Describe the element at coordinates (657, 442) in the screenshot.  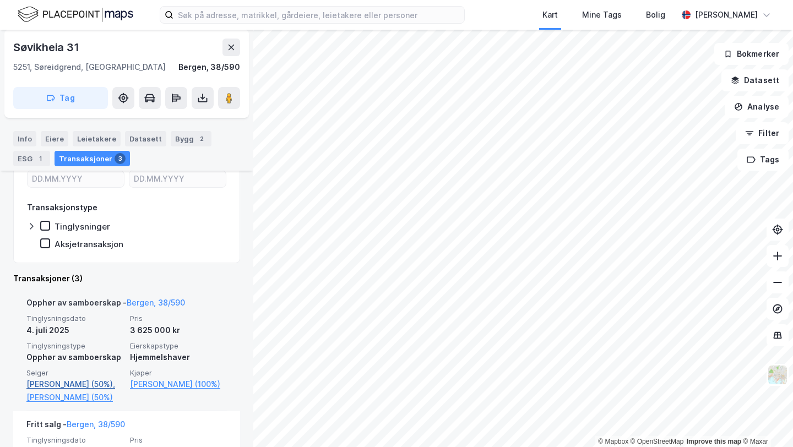
I see `a: OpenStreetMap` at that location.